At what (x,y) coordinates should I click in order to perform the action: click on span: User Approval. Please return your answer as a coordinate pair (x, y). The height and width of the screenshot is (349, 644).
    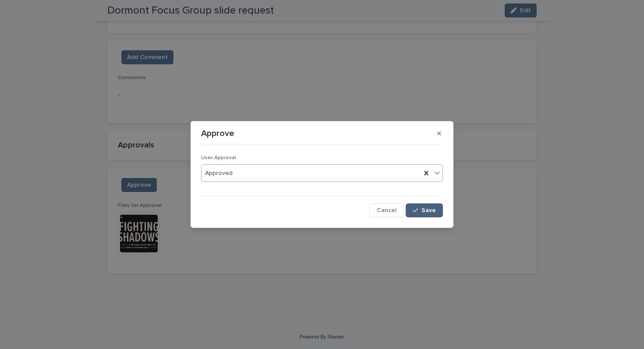
    Looking at the image, I should click on (219, 158).